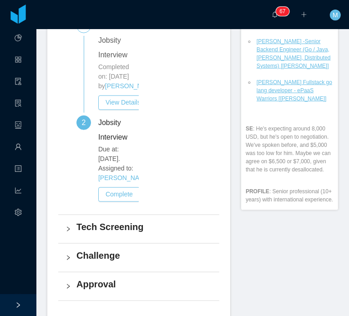 This screenshot has width=349, height=316. I want to click on i: icon: bell, so click(275, 15).